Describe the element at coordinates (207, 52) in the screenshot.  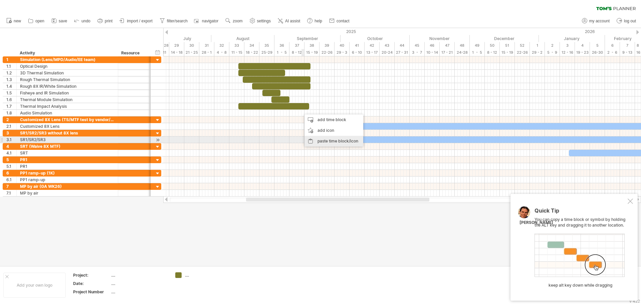
I see `div: 28 - 1` at that location.